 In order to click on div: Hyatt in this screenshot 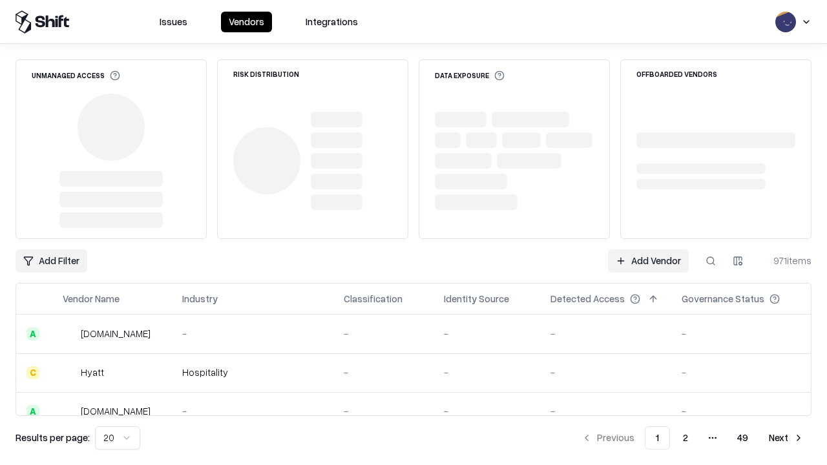, I will do `click(92, 372)`.